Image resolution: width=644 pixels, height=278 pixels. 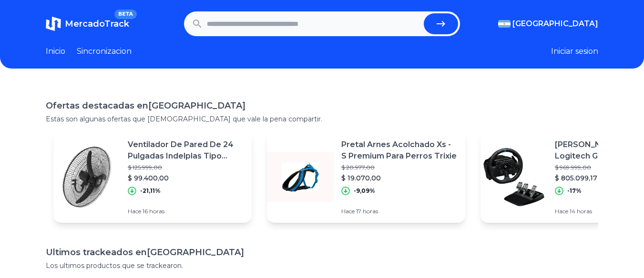 What do you see at coordinates (97, 24) in the screenshot?
I see `span: MercadoTrack` at bounding box center [97, 24].